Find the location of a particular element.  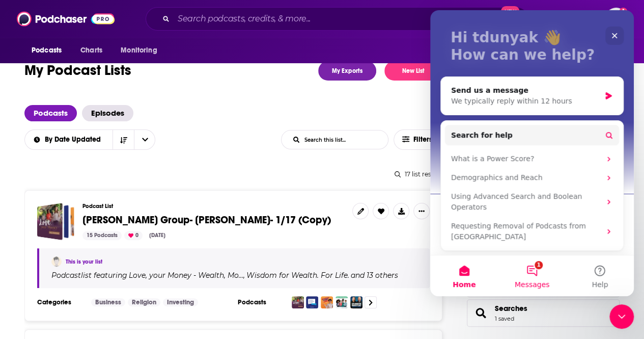

button: Help is located at coordinates (169, 265).